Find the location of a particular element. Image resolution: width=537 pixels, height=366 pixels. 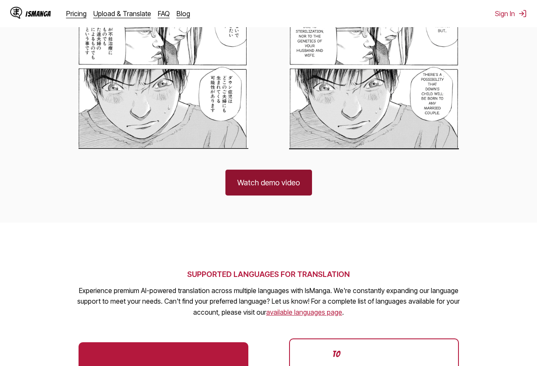

div: To is located at coordinates (336, 354).